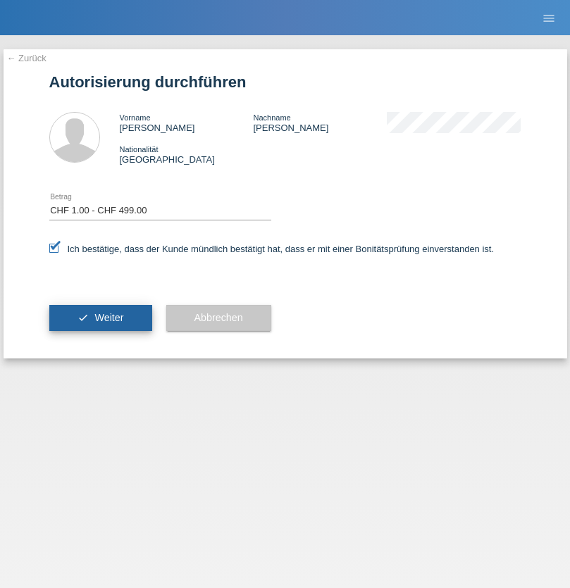 The width and height of the screenshot is (570, 588). What do you see at coordinates (27, 58) in the screenshot?
I see `a: ← Zurück` at bounding box center [27, 58].